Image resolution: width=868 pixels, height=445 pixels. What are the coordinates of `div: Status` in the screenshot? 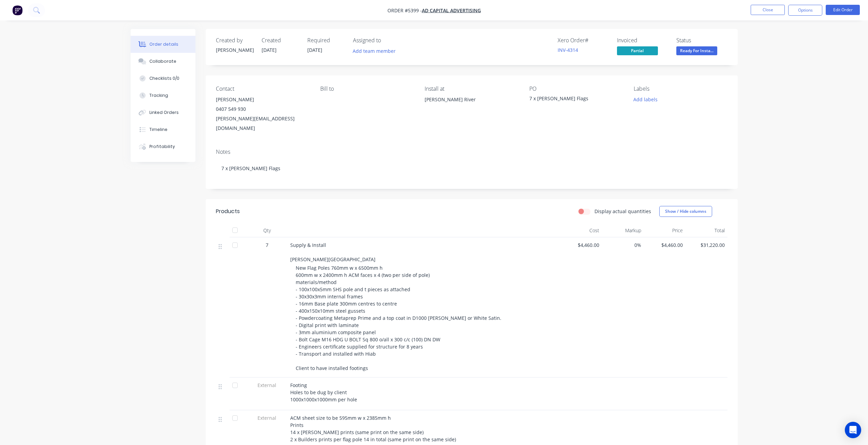 It's located at (701, 40).